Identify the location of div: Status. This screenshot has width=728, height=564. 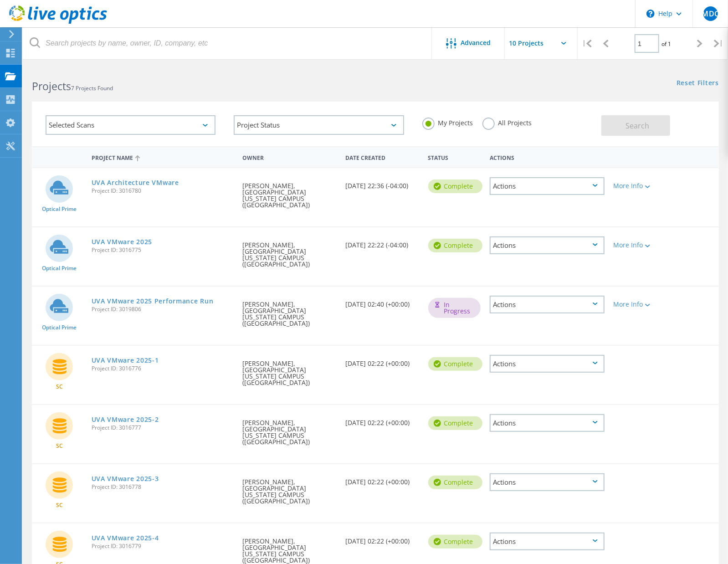
(455, 157).